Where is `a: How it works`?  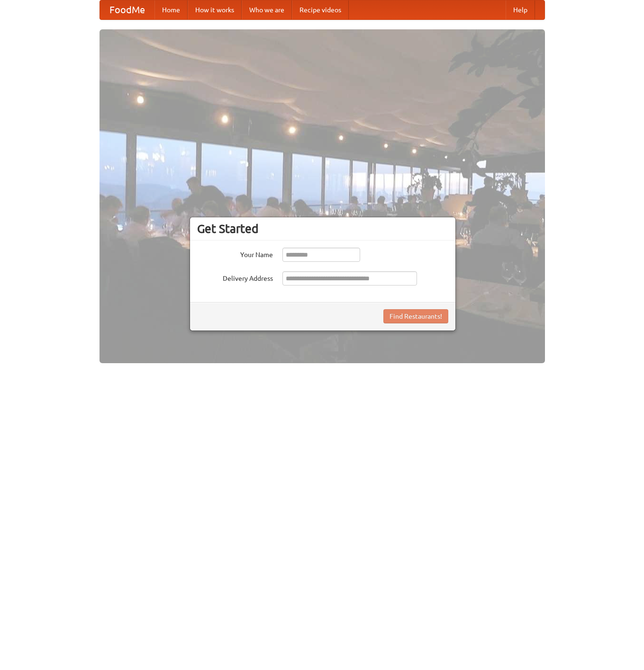 a: How it works is located at coordinates (215, 10).